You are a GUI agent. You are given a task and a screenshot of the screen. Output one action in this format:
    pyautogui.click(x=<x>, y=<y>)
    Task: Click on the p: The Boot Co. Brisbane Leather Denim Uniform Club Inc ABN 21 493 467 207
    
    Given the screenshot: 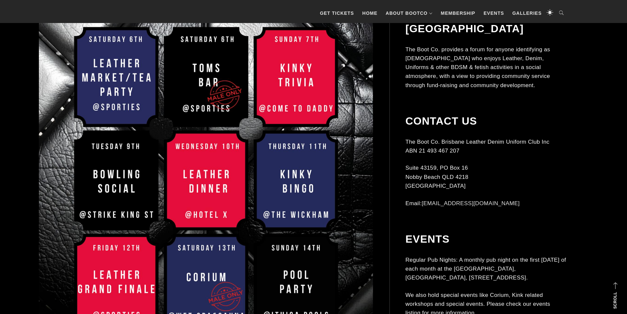 What is the action you would take?
    pyautogui.click(x=486, y=147)
    